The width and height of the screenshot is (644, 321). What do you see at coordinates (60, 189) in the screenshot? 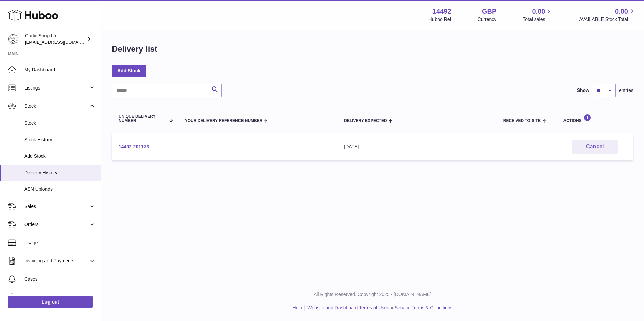
I see `span: ASN Uploads` at bounding box center [60, 189].